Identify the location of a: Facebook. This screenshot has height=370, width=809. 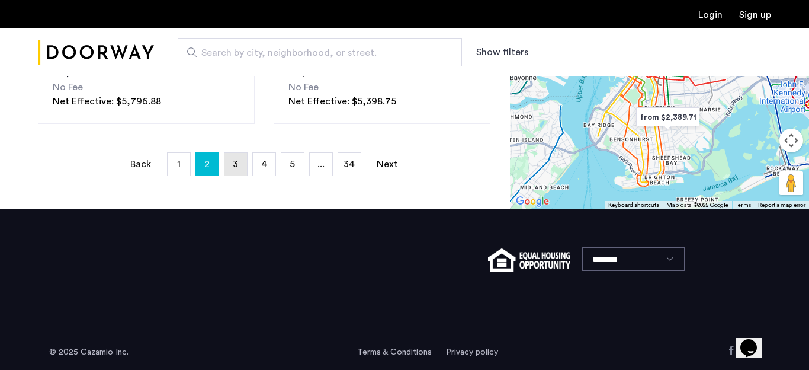
(732, 350).